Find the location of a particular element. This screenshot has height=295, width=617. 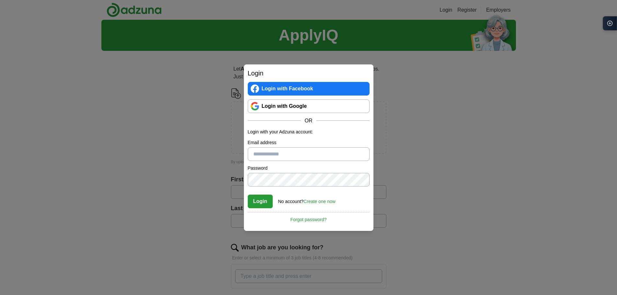

button: Login is located at coordinates (261, 202).